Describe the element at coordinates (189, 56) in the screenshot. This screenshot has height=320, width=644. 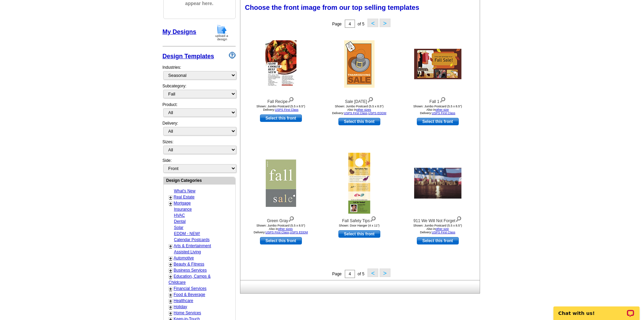
I see `a: Design Templates` at that location.